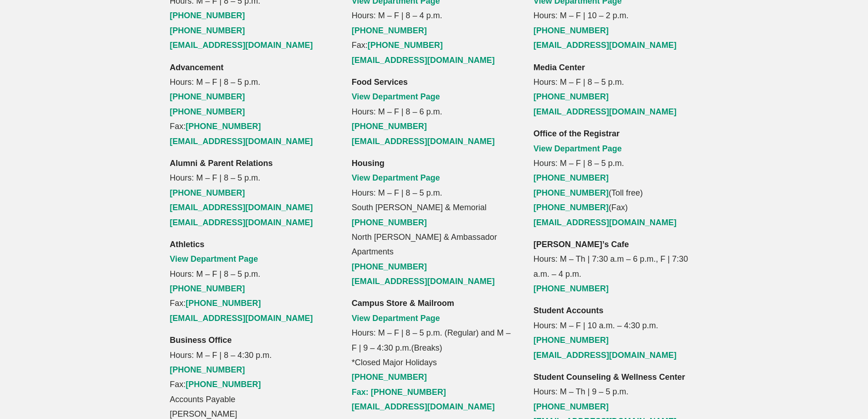  I want to click on strong: Business Office, so click(201, 341).